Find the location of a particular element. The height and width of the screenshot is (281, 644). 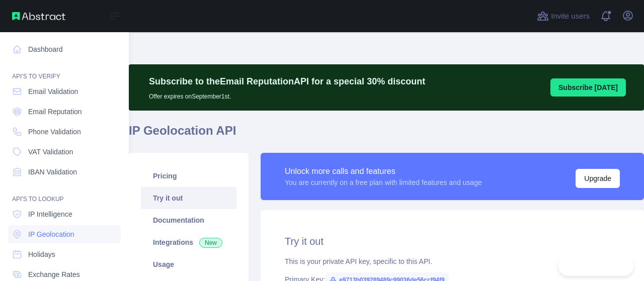

img: Abstract API is located at coordinates (38, 16).